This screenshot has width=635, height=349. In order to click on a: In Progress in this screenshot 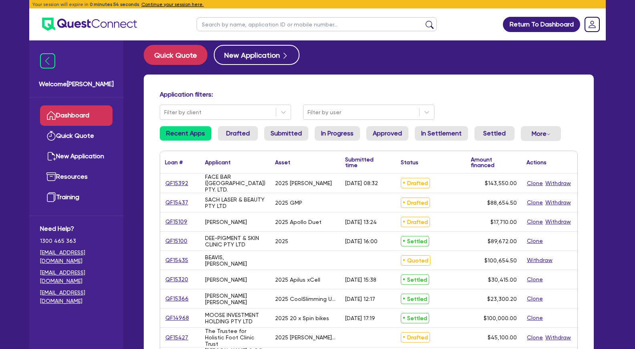, I will do `click(337, 133)`.